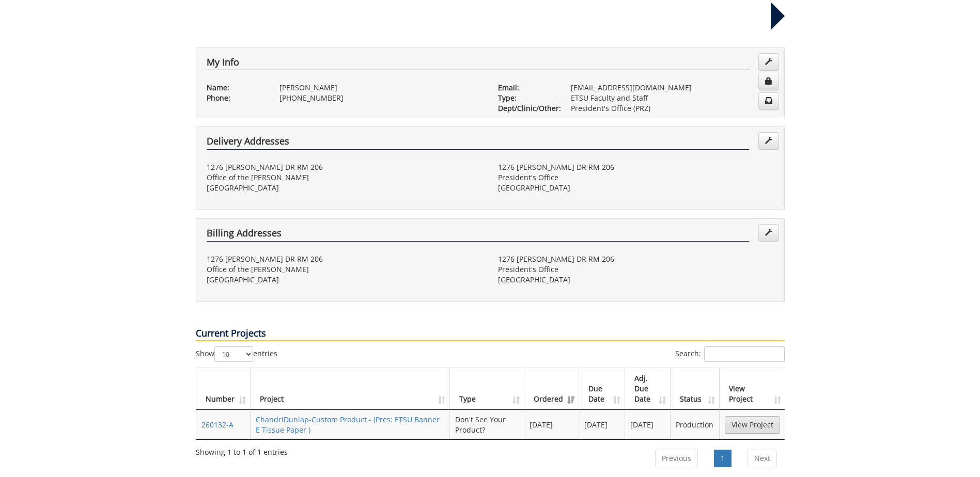  I want to click on a: ChandriDunlap-Custom Product - (Pres: ETSU Banner E Tissue Paper ), so click(347, 424).